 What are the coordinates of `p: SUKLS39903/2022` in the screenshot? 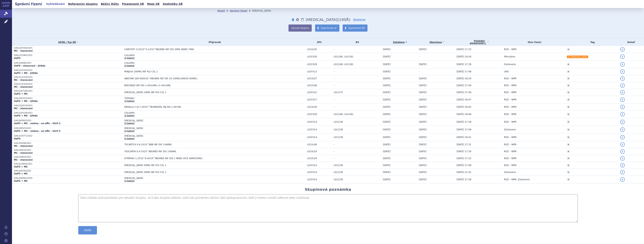 It's located at (68, 157).